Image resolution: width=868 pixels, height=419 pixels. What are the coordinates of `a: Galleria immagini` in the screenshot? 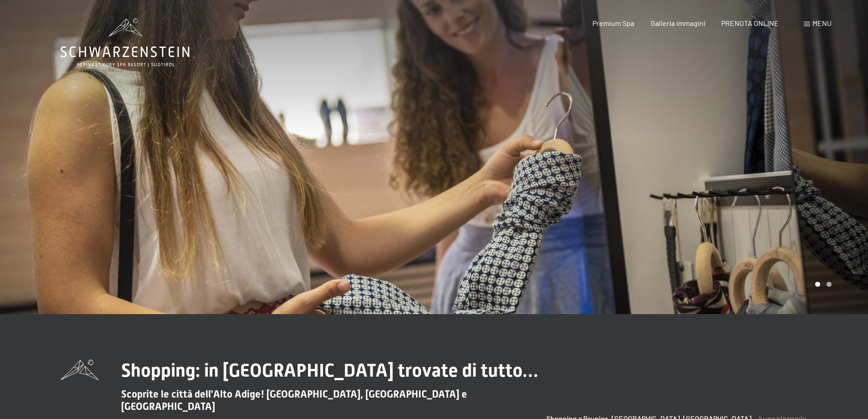 It's located at (678, 23).